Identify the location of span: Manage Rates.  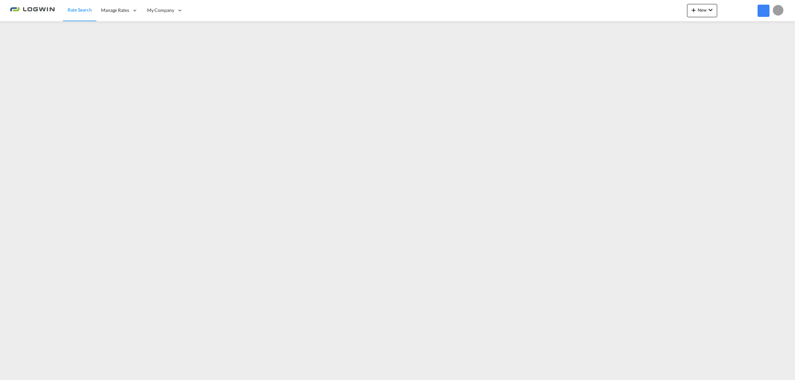
(115, 10).